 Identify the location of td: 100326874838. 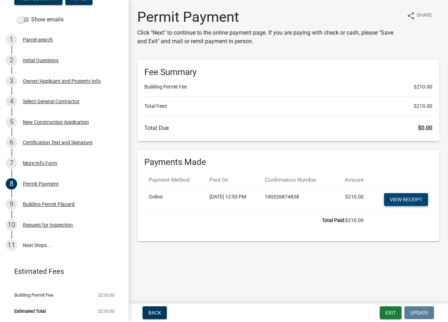
(297, 200).